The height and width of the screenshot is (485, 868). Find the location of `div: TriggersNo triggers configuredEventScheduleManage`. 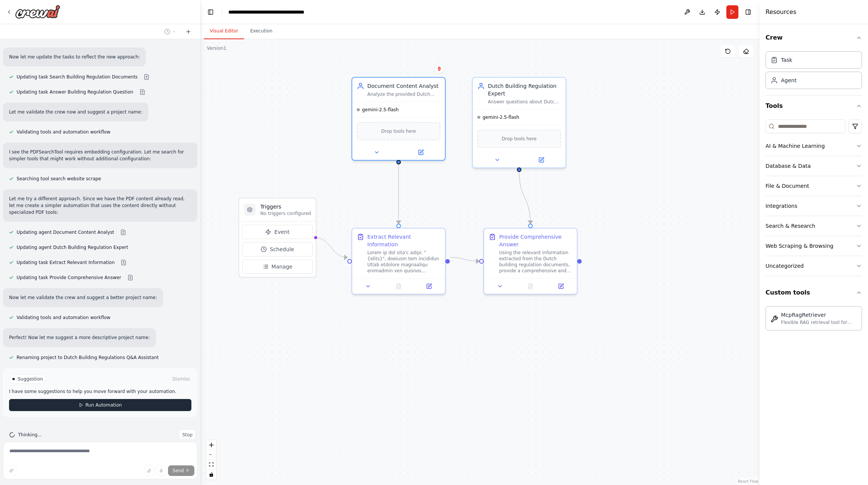

div: TriggersNo triggers configuredEventScheduleManage is located at coordinates (277, 237).